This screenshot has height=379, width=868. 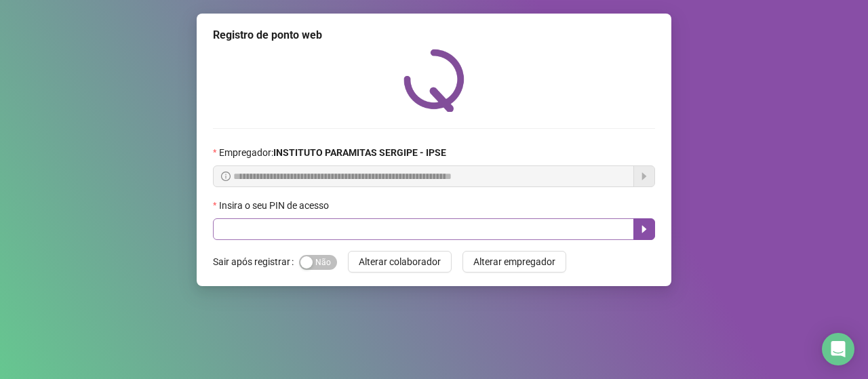 I want to click on span: Alterar colaborador, so click(x=399, y=261).